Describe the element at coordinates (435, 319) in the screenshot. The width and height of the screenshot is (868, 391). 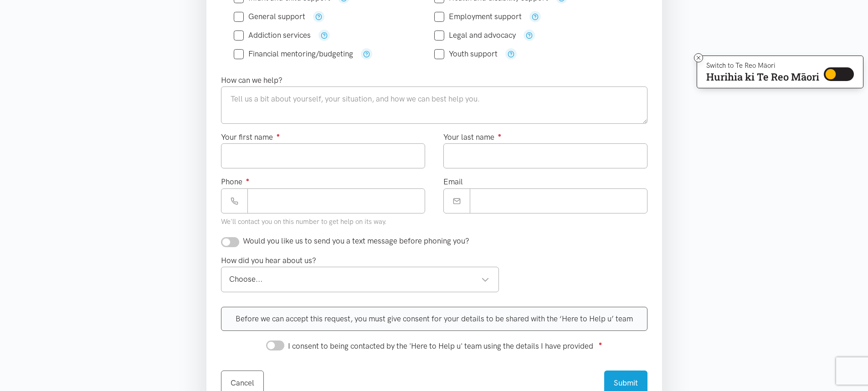
I see `div: Before we can accept this request, you must give consent for your details to be shared with the ‘...` at that location.